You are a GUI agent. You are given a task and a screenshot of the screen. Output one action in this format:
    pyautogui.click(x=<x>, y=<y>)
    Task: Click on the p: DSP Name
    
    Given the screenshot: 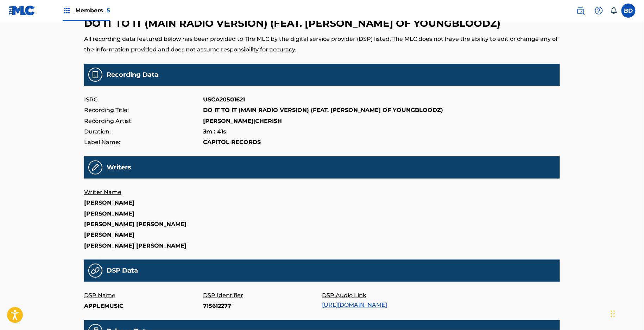 What is the action you would take?
    pyautogui.click(x=143, y=295)
    